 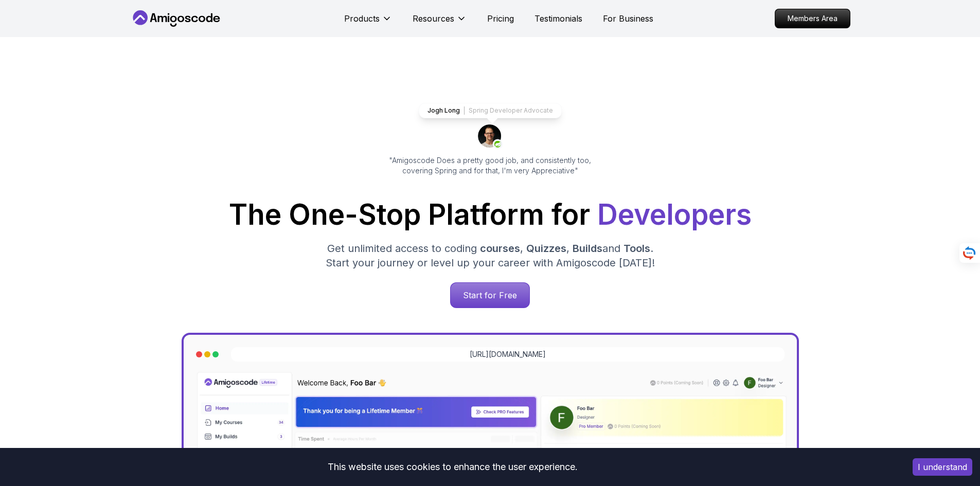 I want to click on button: Products, so click(x=368, y=23).